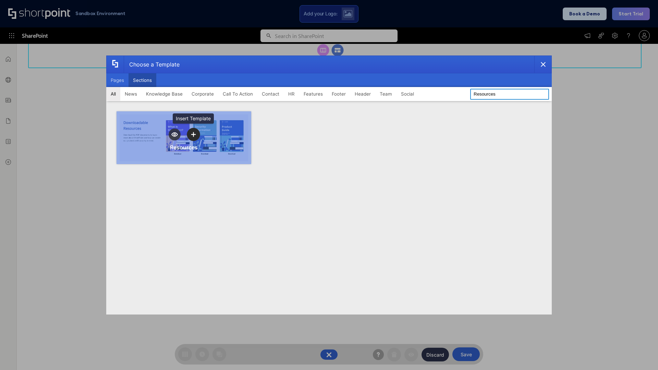 The height and width of the screenshot is (370, 658). Describe the element at coordinates (151, 64) in the screenshot. I see `div: Choose a Template` at that location.